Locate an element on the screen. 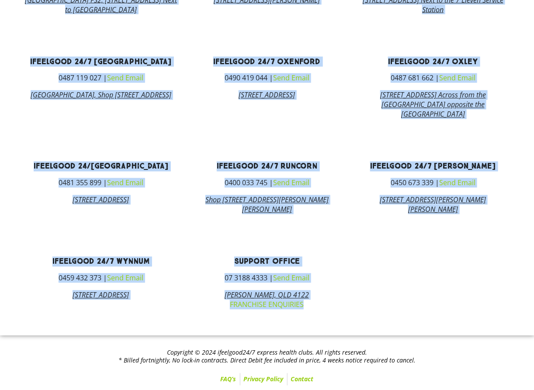 Image resolution: width=534 pixels, height=390 pixels. h3: 0400 033 745 | is located at coordinates (267, 183).